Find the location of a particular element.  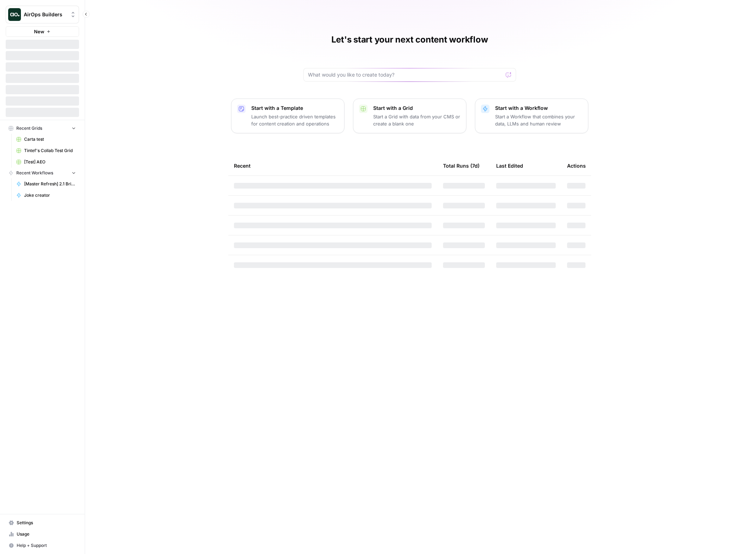

span: Settings is located at coordinates (46, 522).